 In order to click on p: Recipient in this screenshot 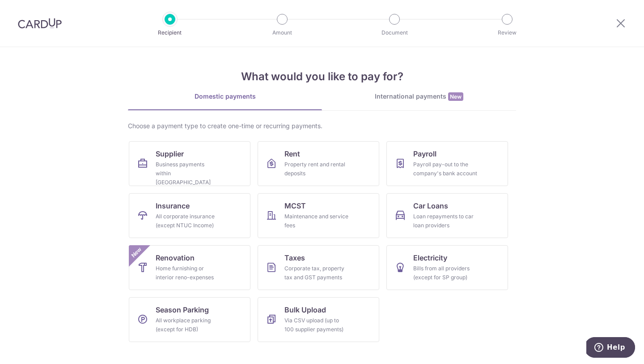, I will do `click(170, 33)`.